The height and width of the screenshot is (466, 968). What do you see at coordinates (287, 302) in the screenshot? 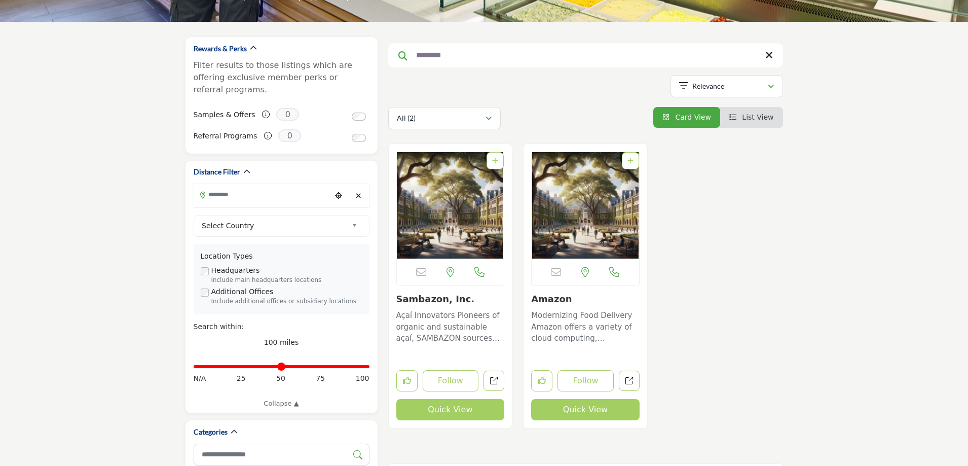
I see `div: Include additional offices or subsidiary locations` at bounding box center [287, 302].